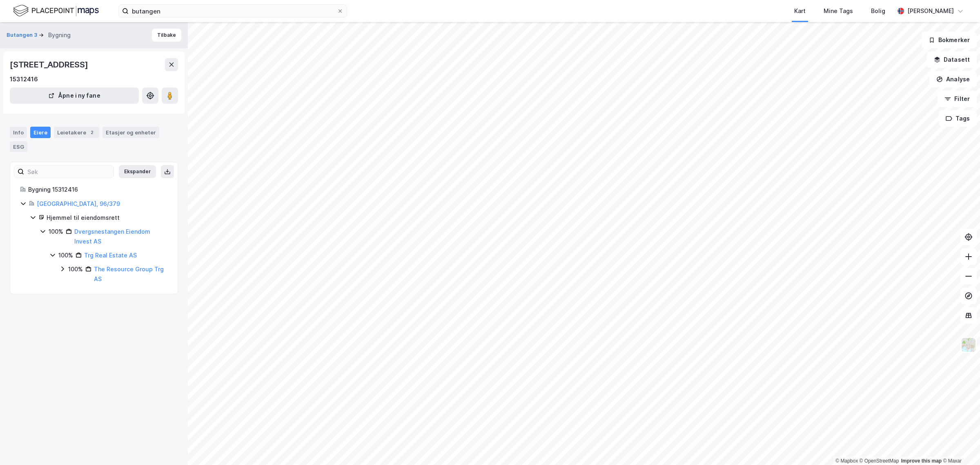 The width and height of the screenshot is (980, 465). What do you see at coordinates (958, 99) in the screenshot?
I see `button: Filter` at bounding box center [958, 99].